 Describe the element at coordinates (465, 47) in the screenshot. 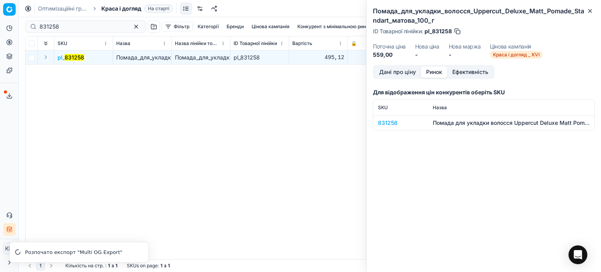

I see `dt: Нова маржа` at that location.